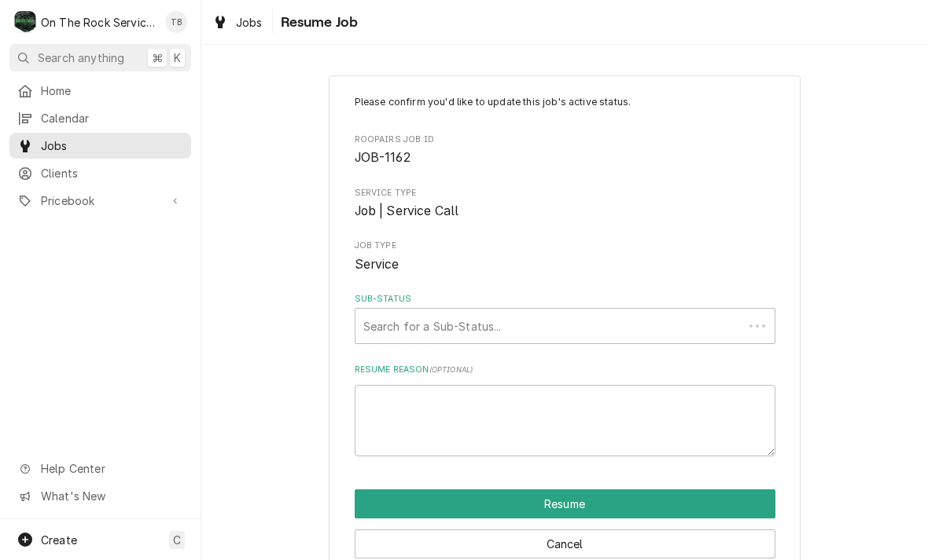 This screenshot has width=928, height=560. What do you see at coordinates (110, 469) in the screenshot?
I see `span: Help Center` at bounding box center [110, 469].